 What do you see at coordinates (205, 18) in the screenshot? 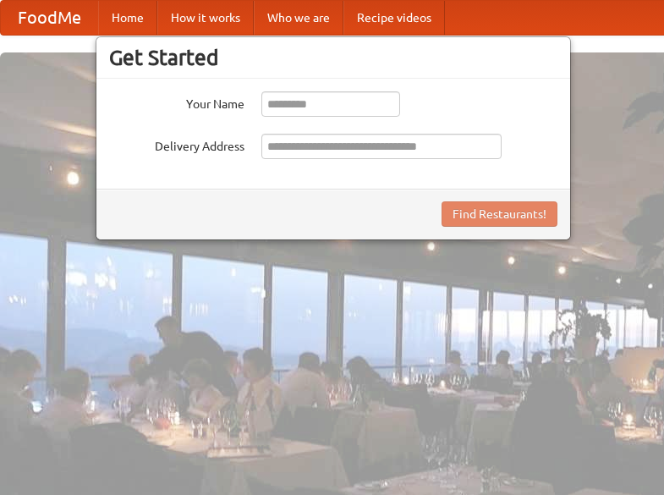
I see `a: How it works` at bounding box center [205, 18].